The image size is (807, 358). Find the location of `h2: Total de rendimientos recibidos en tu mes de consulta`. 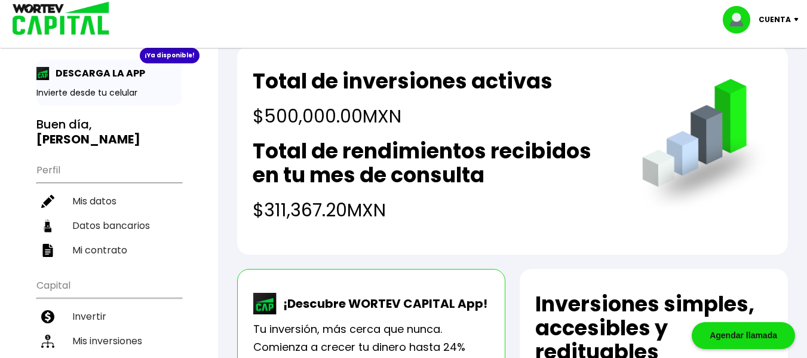

h2: Total de rendimientos recibidos en tu mes de consulta is located at coordinates (436, 163).